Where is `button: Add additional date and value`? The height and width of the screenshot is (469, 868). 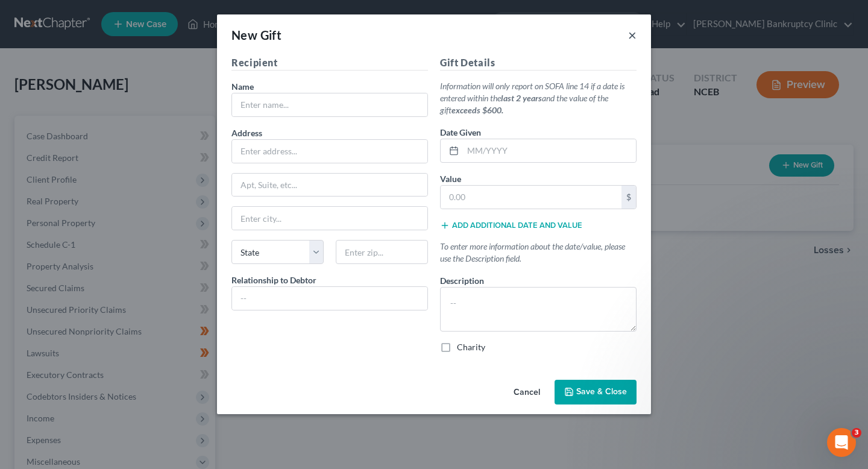 button: Add additional date and value is located at coordinates (512, 225).